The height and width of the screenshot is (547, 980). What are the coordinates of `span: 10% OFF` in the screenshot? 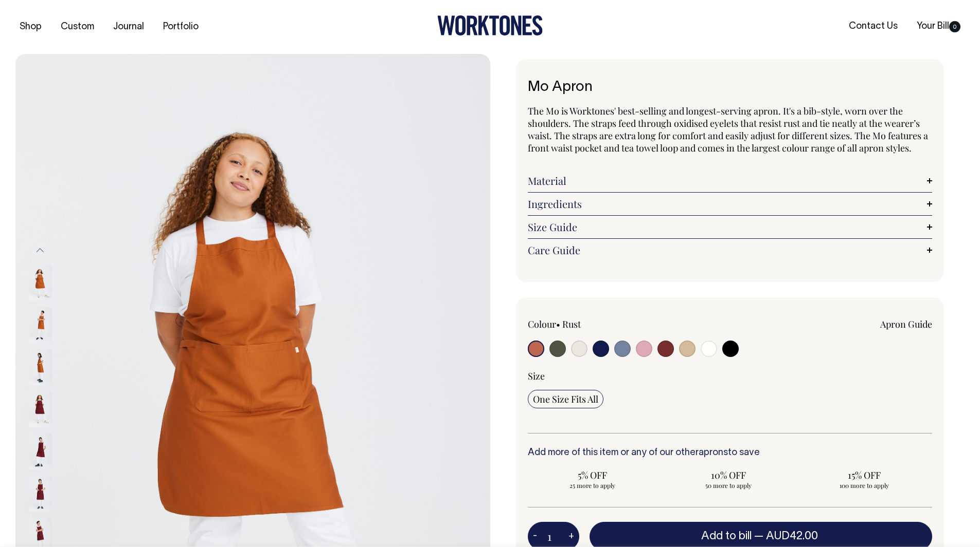 It's located at (728, 475).